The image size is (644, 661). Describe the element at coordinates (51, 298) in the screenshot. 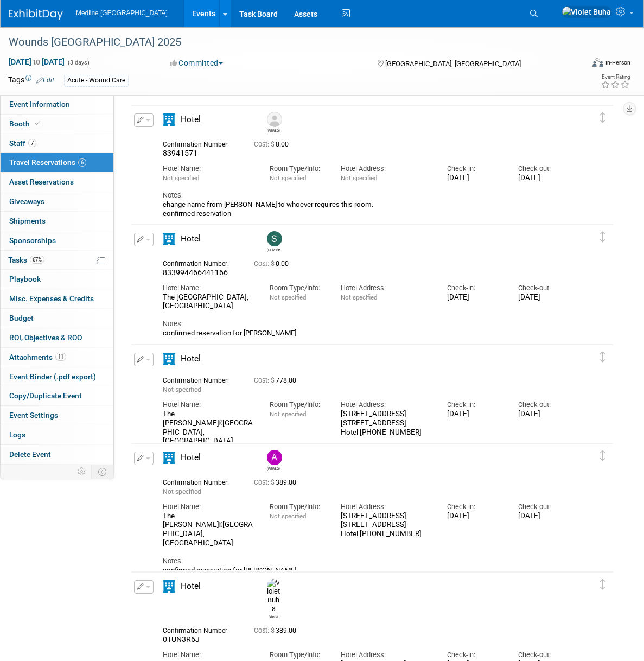

I see `span: Misc. Expenses & Credits` at that location.